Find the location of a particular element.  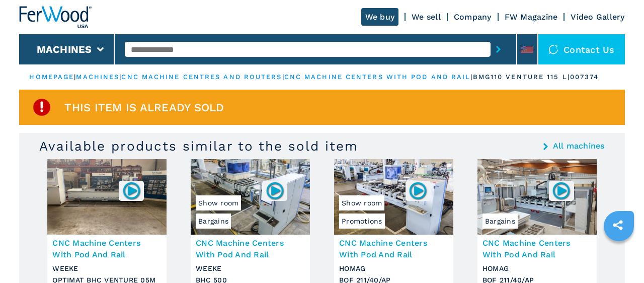

div: Contact us is located at coordinates (582, 49).